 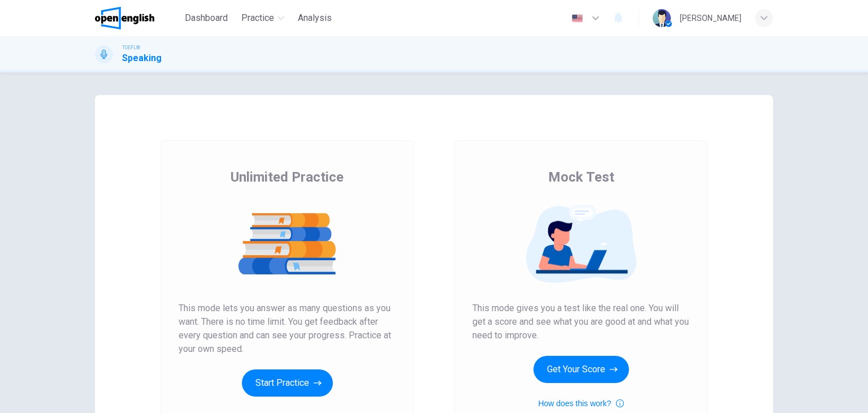 I want to click on a: Dashboard, so click(x=206, y=18).